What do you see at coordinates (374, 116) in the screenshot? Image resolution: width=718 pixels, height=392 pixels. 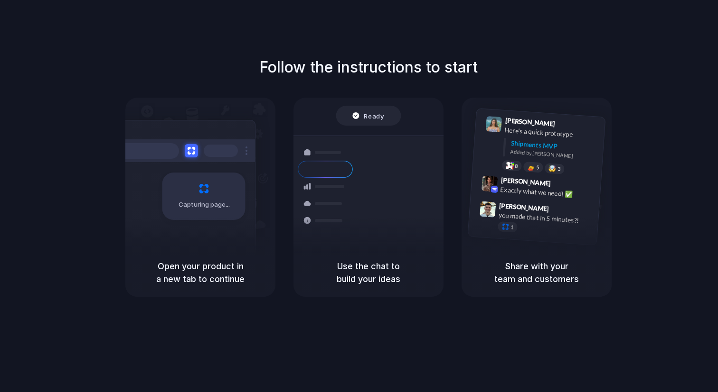 I see `span: Ready` at bounding box center [374, 116].